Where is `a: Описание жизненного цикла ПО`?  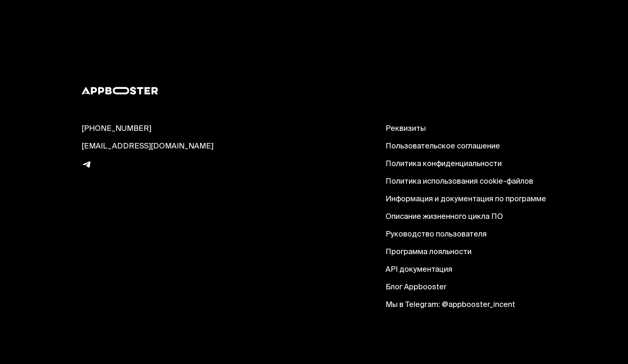 a: Описание жизненного цикла ПО is located at coordinates (466, 217).